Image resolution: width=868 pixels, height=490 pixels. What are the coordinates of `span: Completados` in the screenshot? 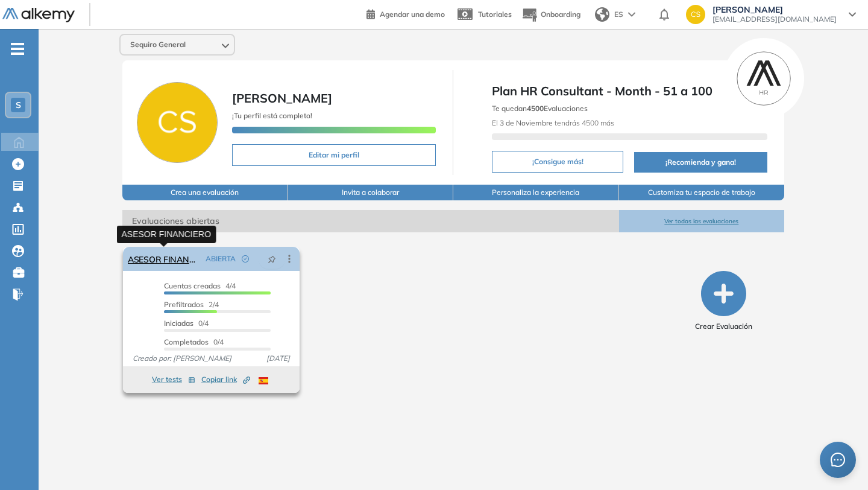 It's located at (186, 342).